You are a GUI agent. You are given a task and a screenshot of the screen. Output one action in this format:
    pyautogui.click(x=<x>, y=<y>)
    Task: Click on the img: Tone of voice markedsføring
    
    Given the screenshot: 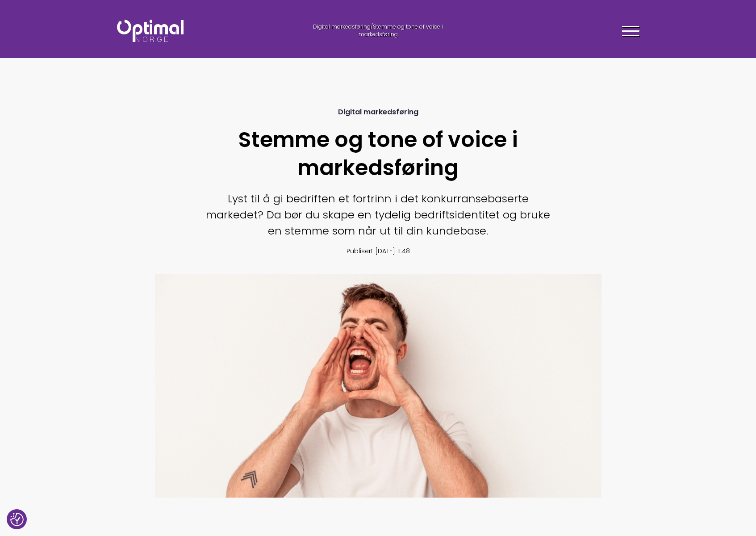 What is the action you would take?
    pyautogui.click(x=378, y=386)
    